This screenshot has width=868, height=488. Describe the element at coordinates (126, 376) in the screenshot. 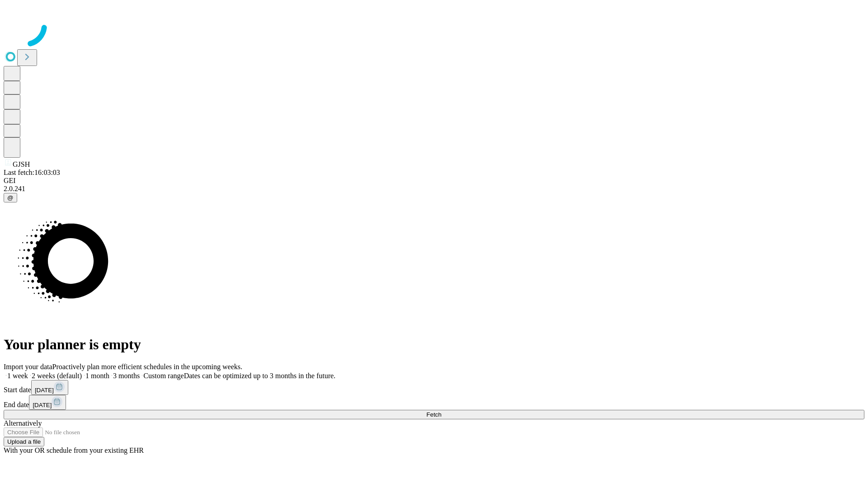

I see `span: 3 months` at that location.